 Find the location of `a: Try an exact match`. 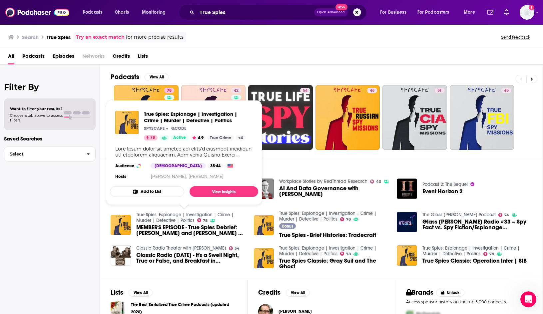

a: Try an exact match is located at coordinates (100, 37).